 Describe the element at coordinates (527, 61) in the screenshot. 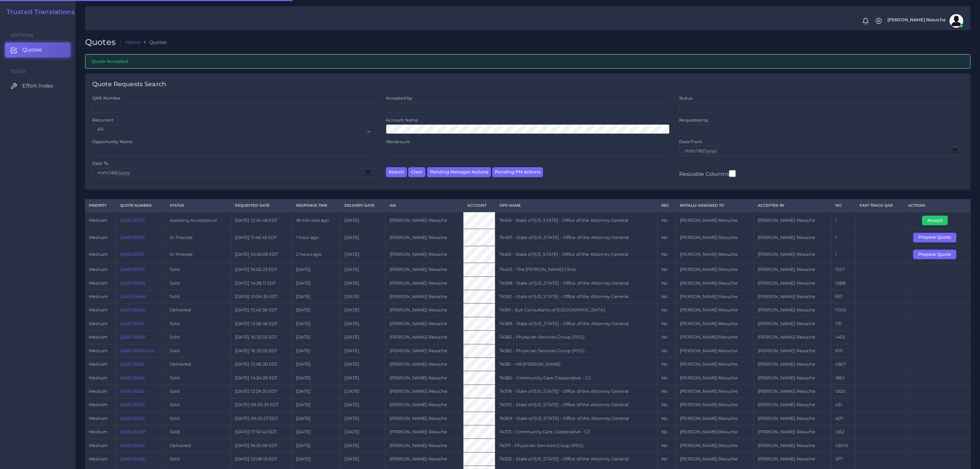

I see `div: Quote Accepted` at that location.